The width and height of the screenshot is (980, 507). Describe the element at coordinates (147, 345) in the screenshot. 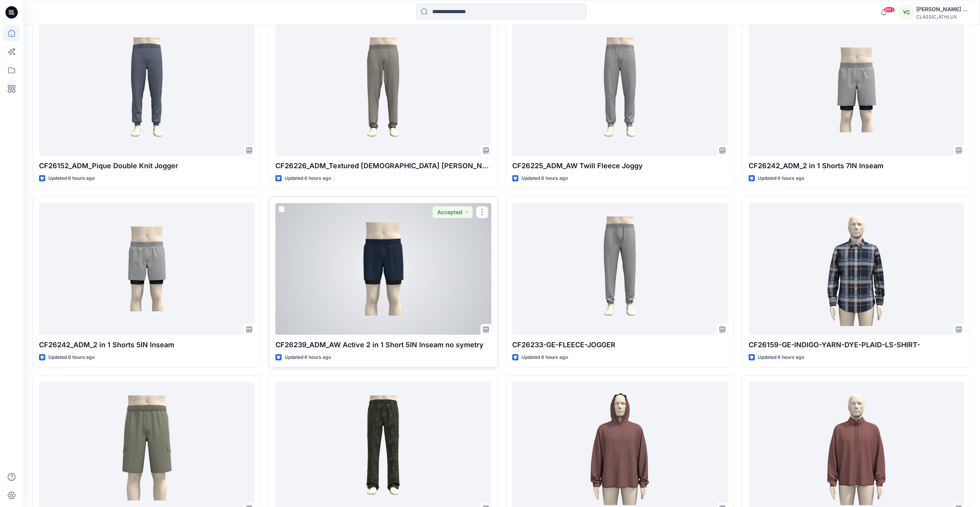

I see `p: CF26242_ADM_2 in 1 Shorts 5IN Inseam` at that location.